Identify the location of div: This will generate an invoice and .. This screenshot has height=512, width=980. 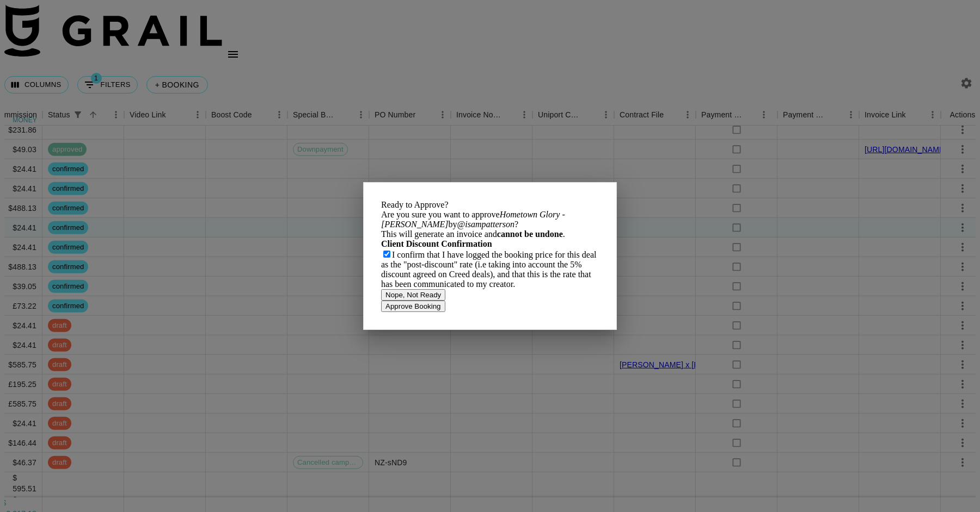
(490, 234).